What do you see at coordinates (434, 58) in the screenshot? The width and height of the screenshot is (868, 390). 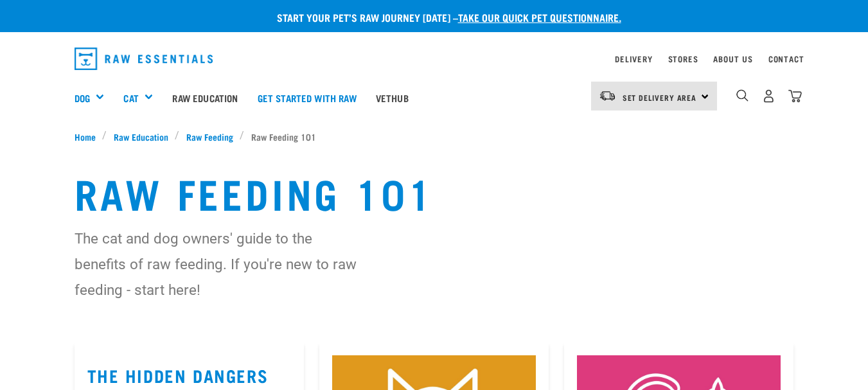 I see `nav: dropdown navigation` at bounding box center [434, 58].